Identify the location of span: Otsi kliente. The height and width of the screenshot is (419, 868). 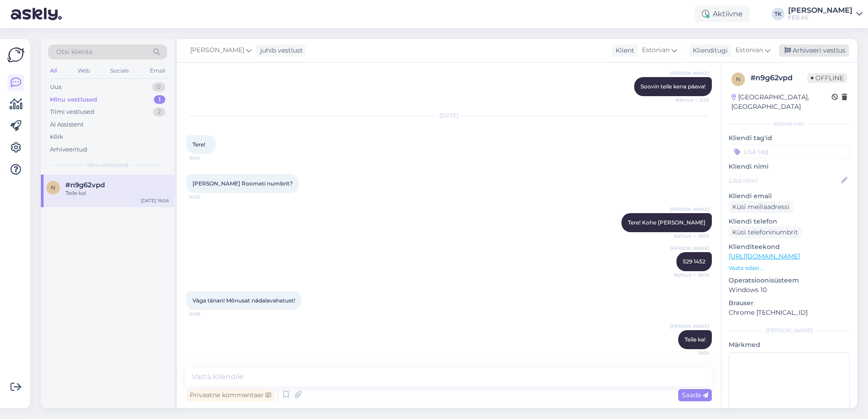
(74, 52).